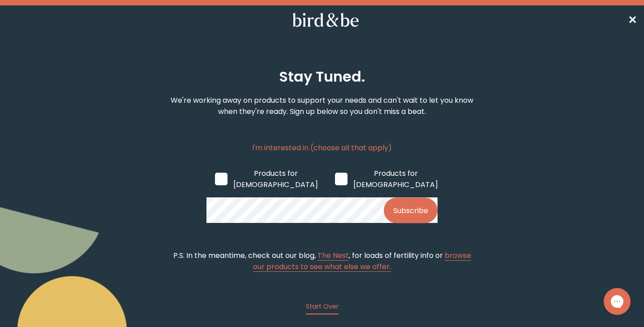 The height and width of the screenshot is (327, 644). I want to click on span: The Nest, so click(333, 255).